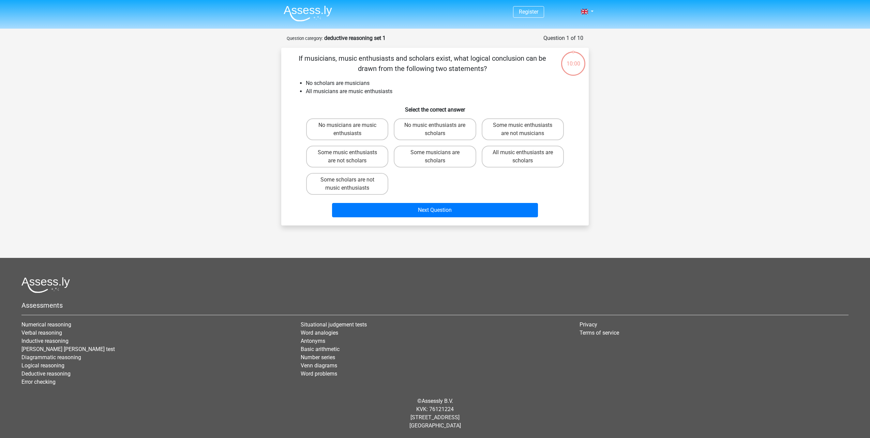 This screenshot has height=438, width=870. Describe the element at coordinates (318, 357) in the screenshot. I see `a: Number series` at that location.